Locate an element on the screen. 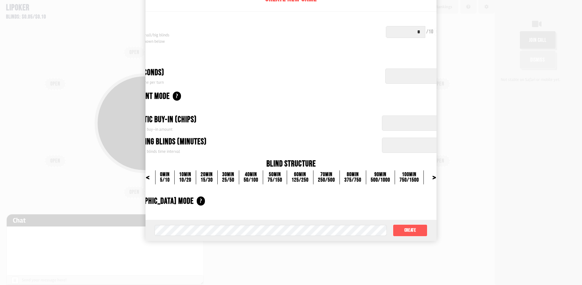  div: 0 min is located at coordinates (165, 175).